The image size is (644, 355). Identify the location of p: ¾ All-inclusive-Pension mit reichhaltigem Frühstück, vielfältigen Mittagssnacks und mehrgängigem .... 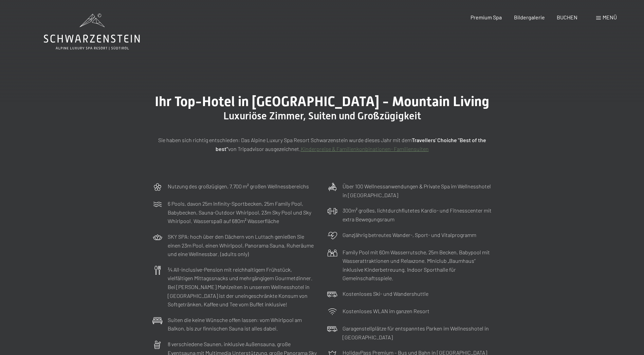
(243, 287).